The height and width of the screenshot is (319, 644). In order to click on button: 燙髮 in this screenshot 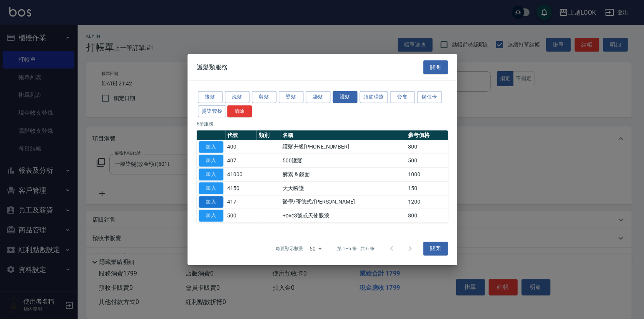, I will do `click(291, 97)`.